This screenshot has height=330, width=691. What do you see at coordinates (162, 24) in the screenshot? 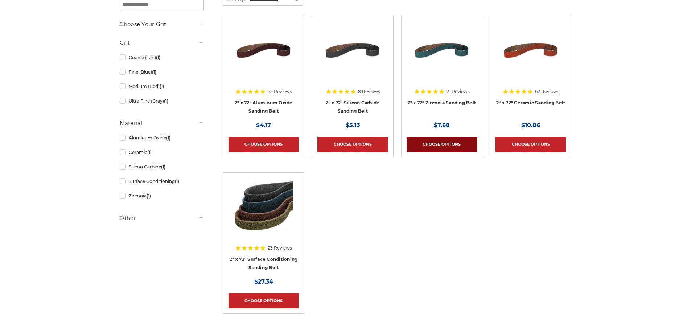
I see `h5: Choose Your Grit` at bounding box center [162, 24].